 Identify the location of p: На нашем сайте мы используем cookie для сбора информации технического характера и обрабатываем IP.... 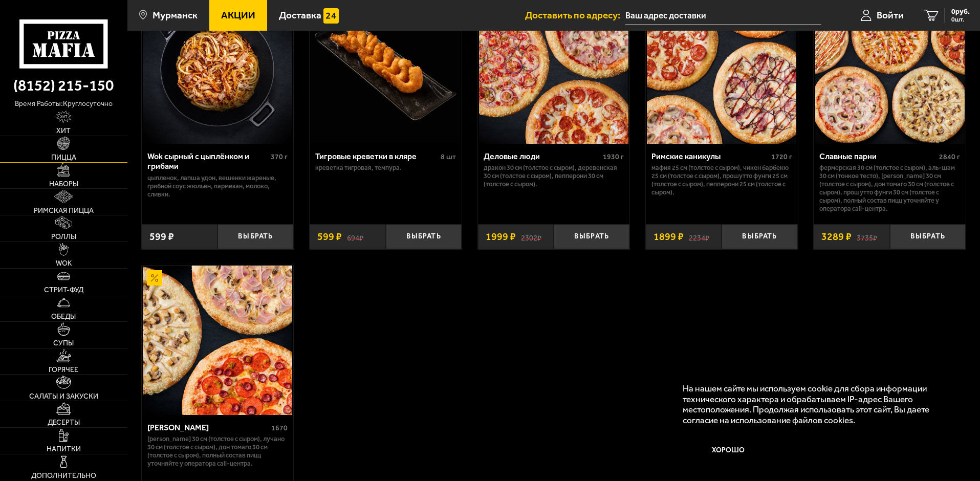
(817, 404).